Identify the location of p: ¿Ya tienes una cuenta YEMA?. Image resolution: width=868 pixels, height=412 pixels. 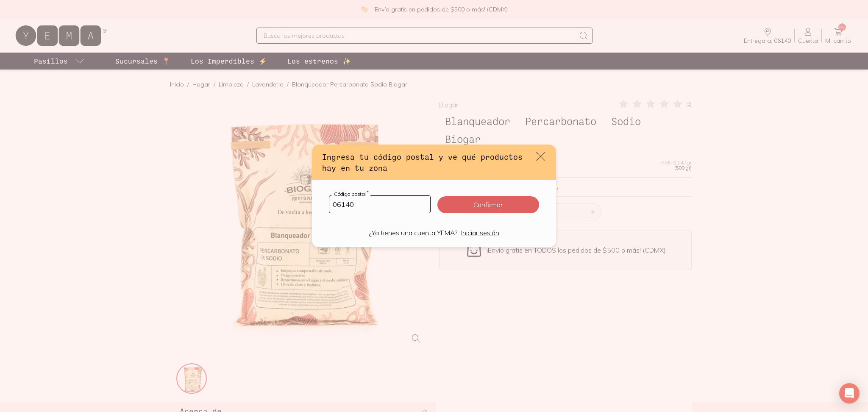
(413, 232).